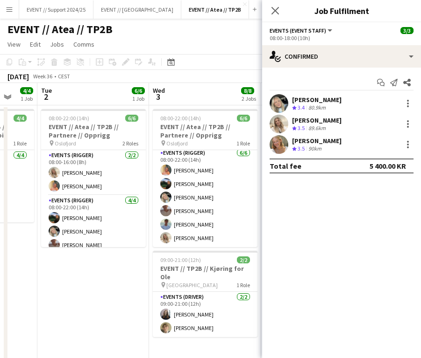  I want to click on span: Jobs, so click(57, 44).